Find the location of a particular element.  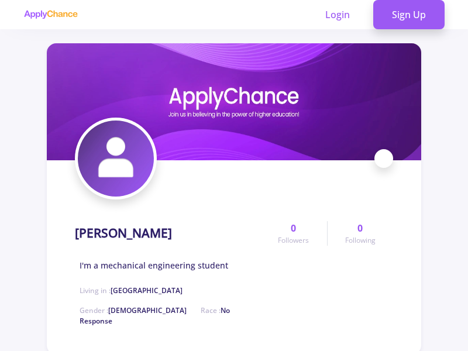

img: Ebrahim Azarangcover image is located at coordinates (234, 102).